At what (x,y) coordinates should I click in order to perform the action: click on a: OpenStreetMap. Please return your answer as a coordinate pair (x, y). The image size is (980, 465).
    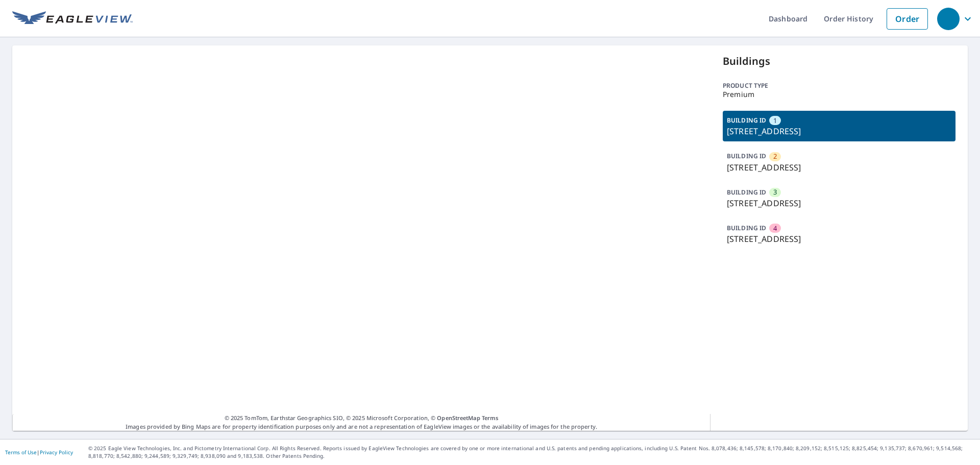
    Looking at the image, I should click on (458, 418).